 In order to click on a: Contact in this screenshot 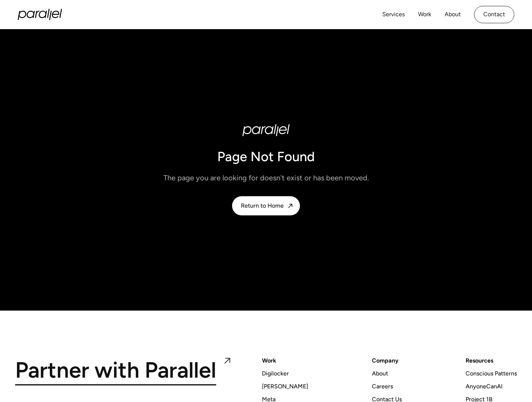, I will do `click(494, 15)`.